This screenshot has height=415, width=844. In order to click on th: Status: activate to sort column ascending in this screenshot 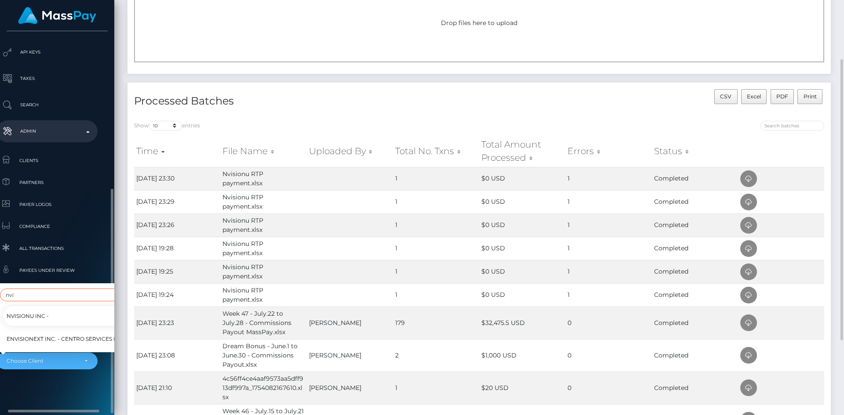, I will do `click(695, 151)`.